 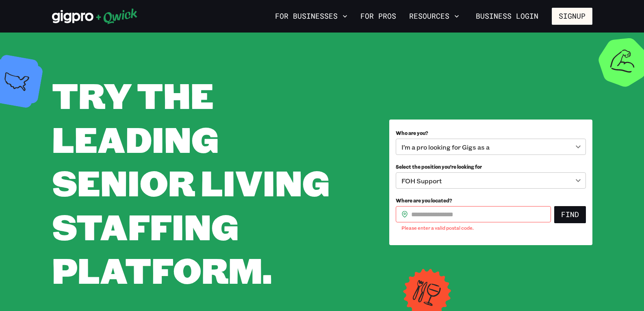 What do you see at coordinates (439, 167) in the screenshot?
I see `span: Select the position you’re looking for` at bounding box center [439, 167].